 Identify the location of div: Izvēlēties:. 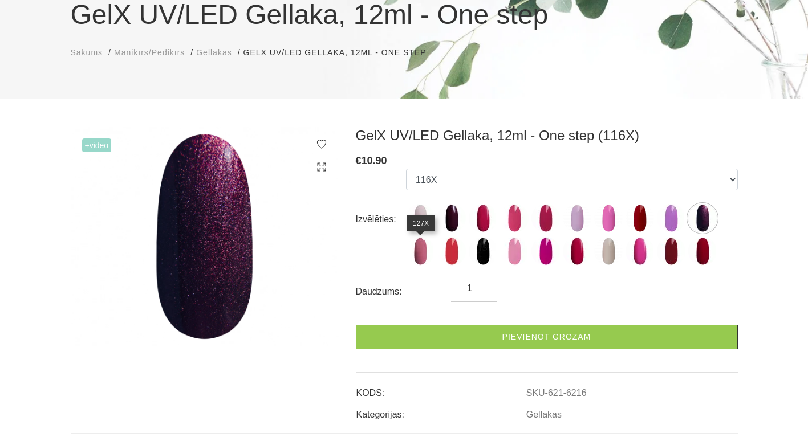
(381, 220).